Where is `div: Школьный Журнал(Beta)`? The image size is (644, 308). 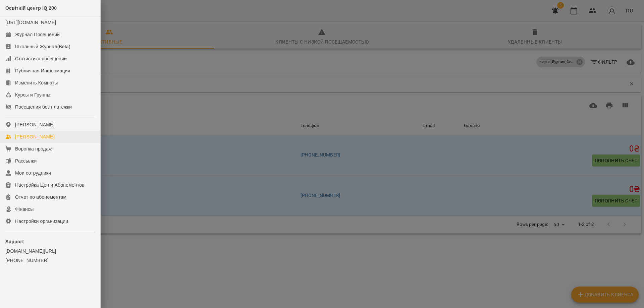 div: Школьный Журнал(Beta) is located at coordinates (42, 47).